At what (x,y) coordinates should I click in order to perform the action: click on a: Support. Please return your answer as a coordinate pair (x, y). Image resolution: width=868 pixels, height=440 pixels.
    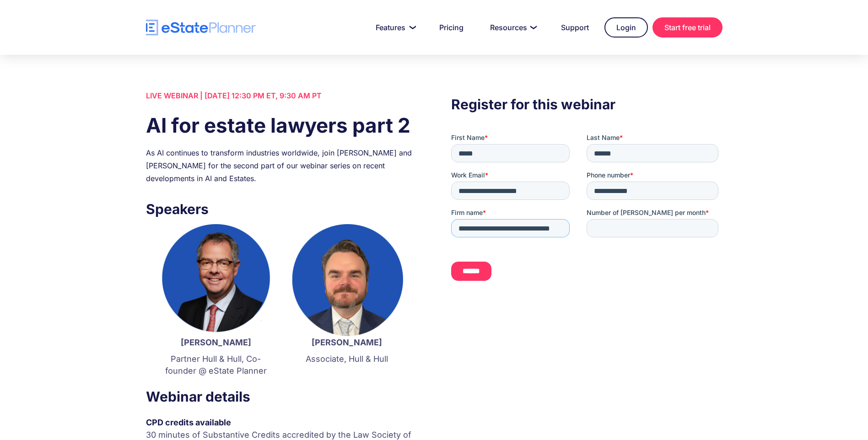
    Looking at the image, I should click on (574, 27).